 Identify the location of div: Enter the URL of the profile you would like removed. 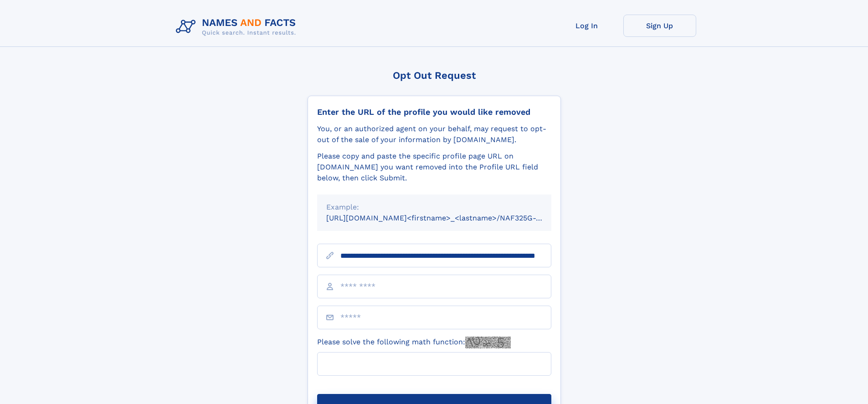
(434, 112).